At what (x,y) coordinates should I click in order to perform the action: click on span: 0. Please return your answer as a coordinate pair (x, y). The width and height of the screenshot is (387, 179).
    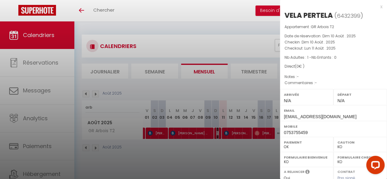
    Looking at the image, I should click on (298, 66).